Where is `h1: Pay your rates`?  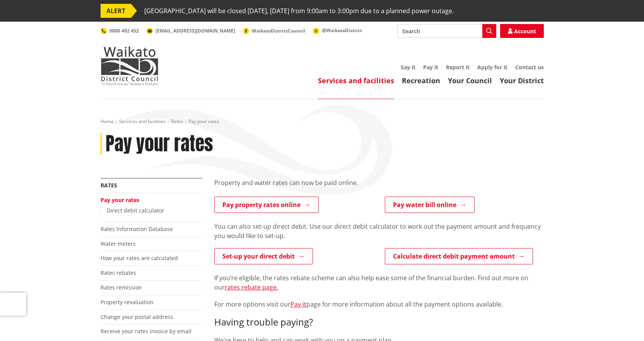 h1: Pay your rates is located at coordinates (160, 144).